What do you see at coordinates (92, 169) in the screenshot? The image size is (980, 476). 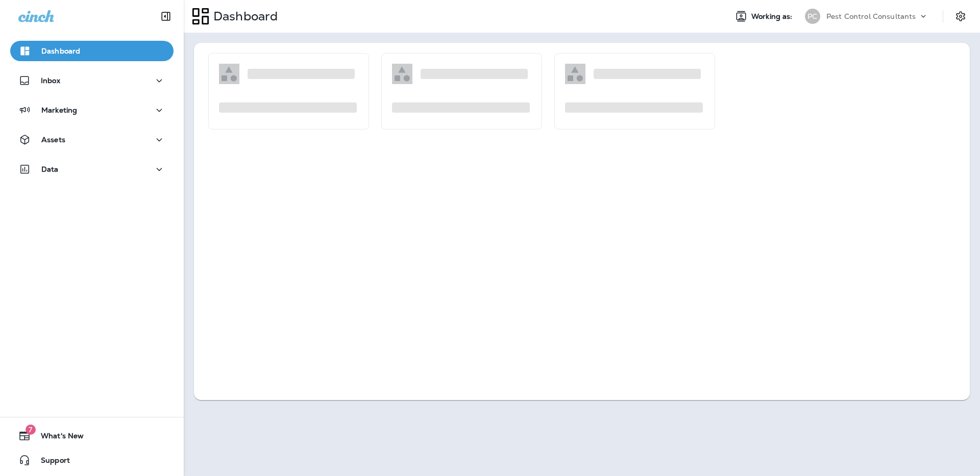 I see `button: Data` at bounding box center [92, 169].